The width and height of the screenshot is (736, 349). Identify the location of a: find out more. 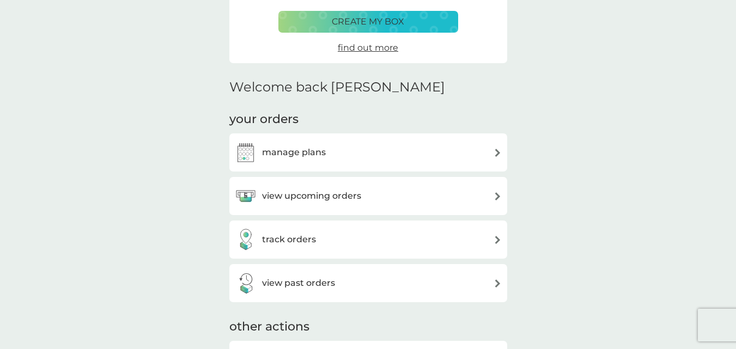
(368, 48).